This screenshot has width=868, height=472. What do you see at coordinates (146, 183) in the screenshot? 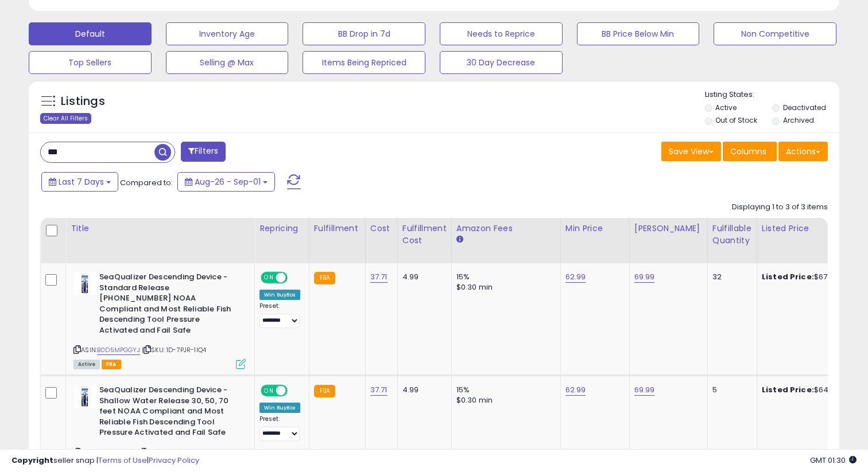
I see `span: Compared to:` at bounding box center [146, 183].